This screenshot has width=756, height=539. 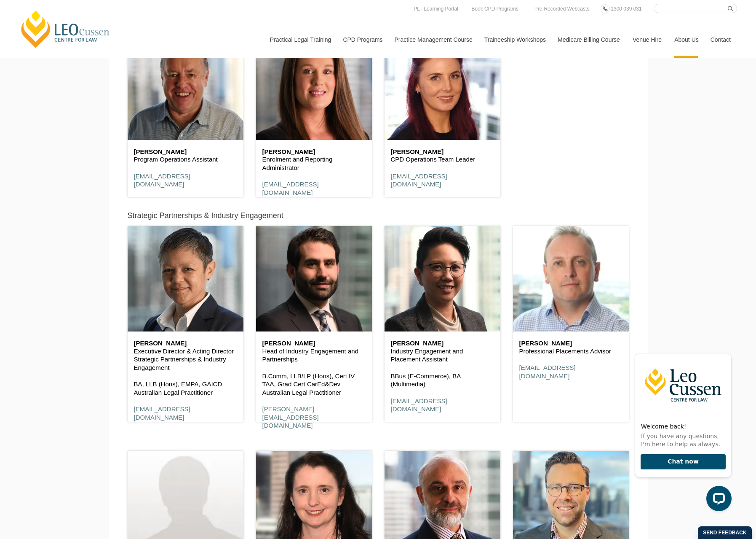 I want to click on a: Pre-Recorded Webcasts, so click(x=562, y=9).